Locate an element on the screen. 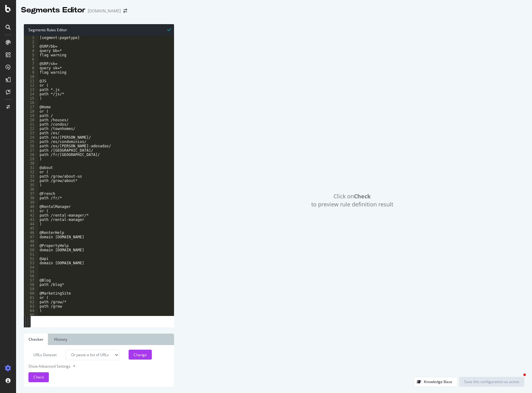 Image resolution: width=532 pixels, height=393 pixels. div: 10 is located at coordinates (31, 77).